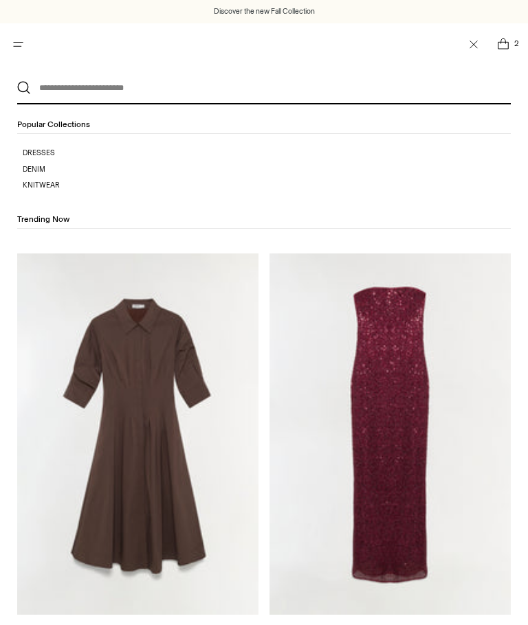 The width and height of the screenshot is (528, 625). What do you see at coordinates (266, 170) in the screenshot?
I see `a: Denim` at bounding box center [266, 170].